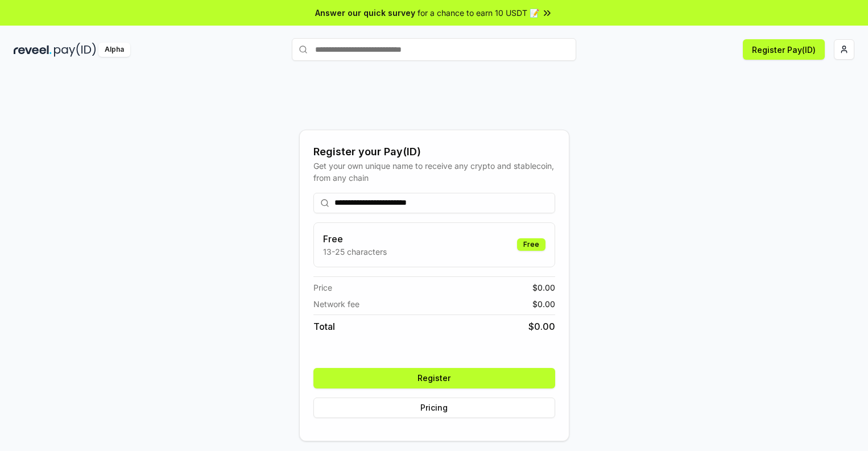 The width and height of the screenshot is (868, 451). Describe the element at coordinates (434, 378) in the screenshot. I see `button: Register` at that location.